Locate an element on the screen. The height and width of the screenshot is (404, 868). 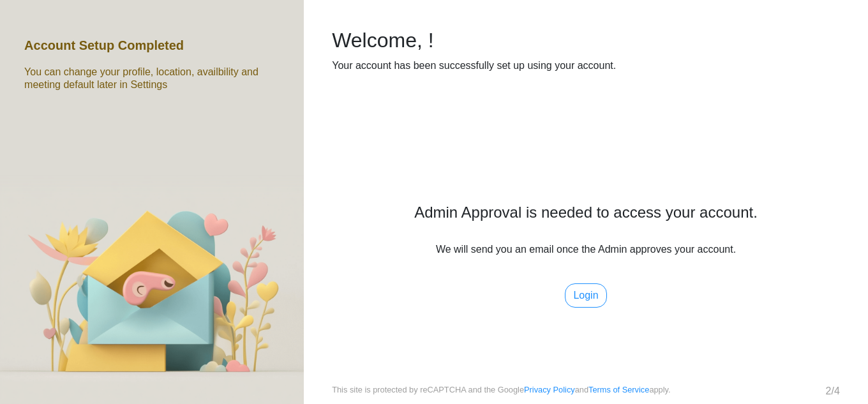
h5: Account Setup Completed is located at coordinates (104, 46).